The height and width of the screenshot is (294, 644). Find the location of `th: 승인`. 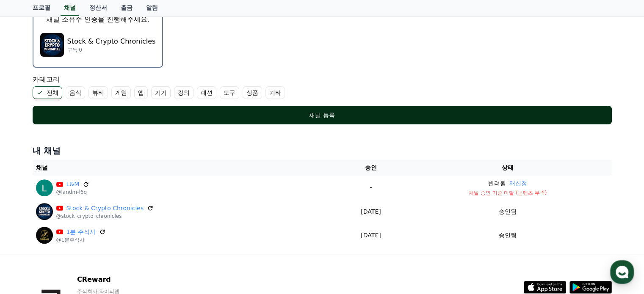

th: 승인 is located at coordinates (370, 167).